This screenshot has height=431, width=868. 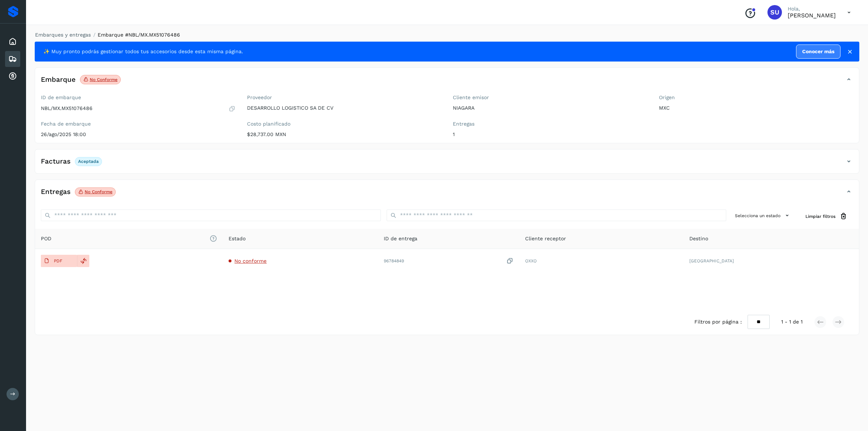 What do you see at coordinates (237, 238) in the screenshot?
I see `span: Estado` at bounding box center [237, 238].